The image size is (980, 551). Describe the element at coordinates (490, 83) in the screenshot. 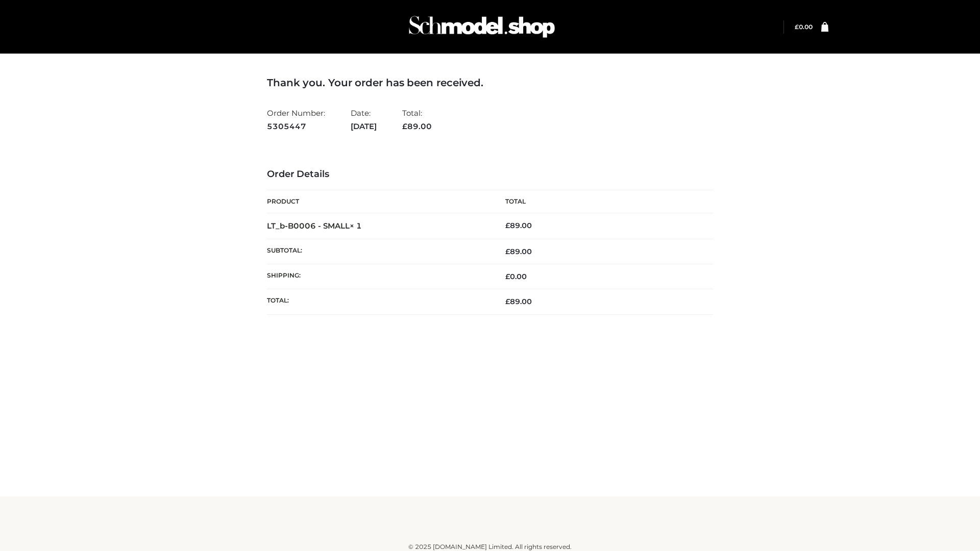

I see `h3: Thank you. Your order has been received.` at that location.